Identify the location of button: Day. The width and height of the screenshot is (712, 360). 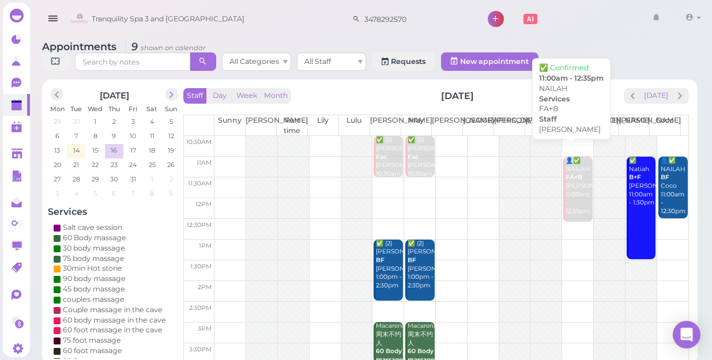
(220, 96).